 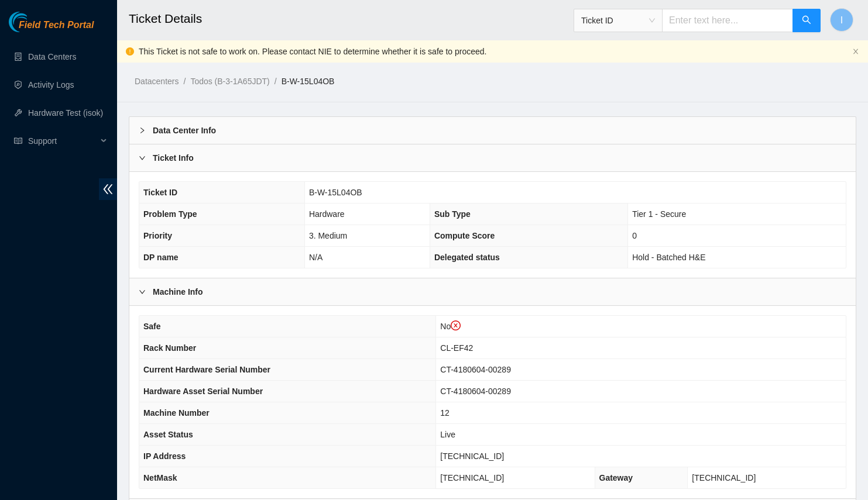 I want to click on span: 3. Medium, so click(x=328, y=236).